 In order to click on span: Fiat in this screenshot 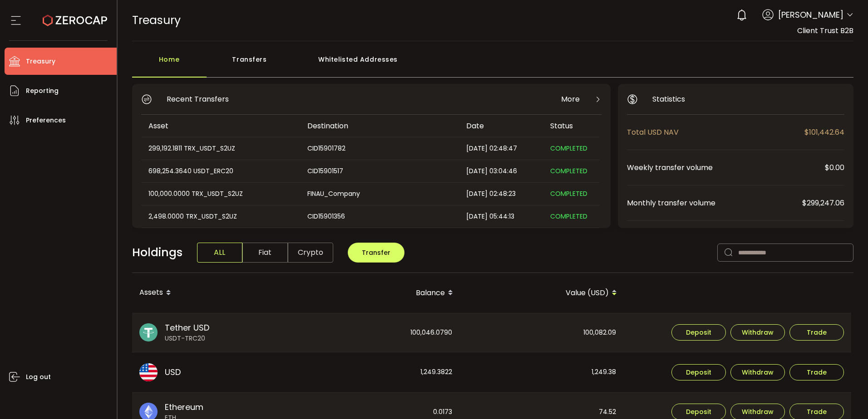, I will do `click(265, 253)`.